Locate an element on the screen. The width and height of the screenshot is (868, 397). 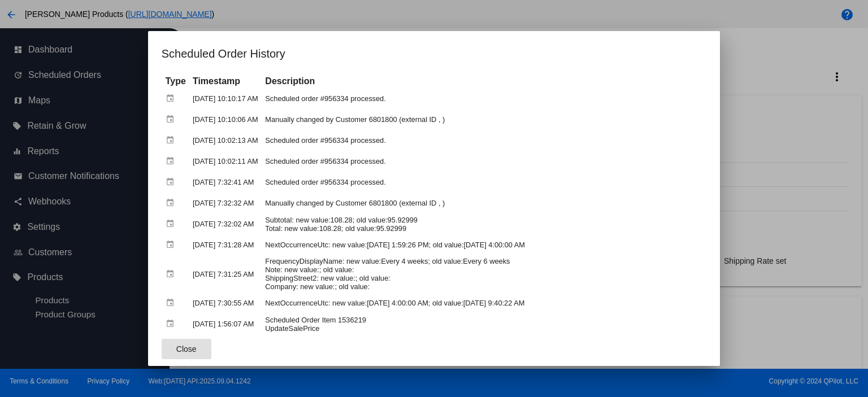
td: Scheduled Order Item 1536219 UpdateSalePrice is located at coordinates (484, 324).